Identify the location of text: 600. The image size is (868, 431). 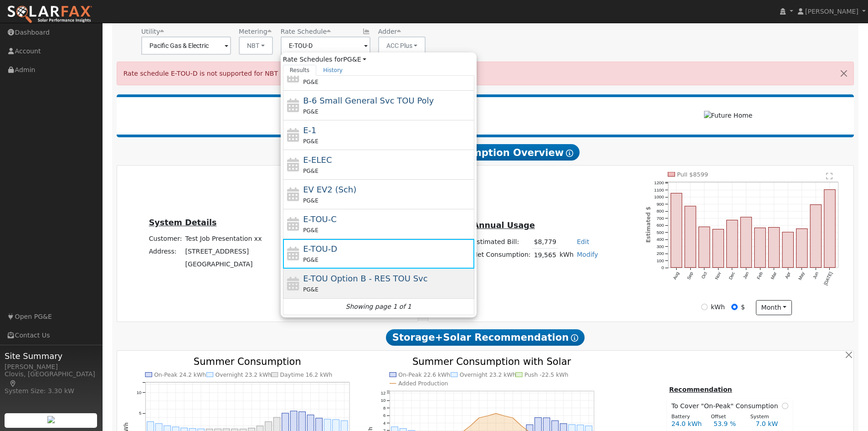
(660, 225).